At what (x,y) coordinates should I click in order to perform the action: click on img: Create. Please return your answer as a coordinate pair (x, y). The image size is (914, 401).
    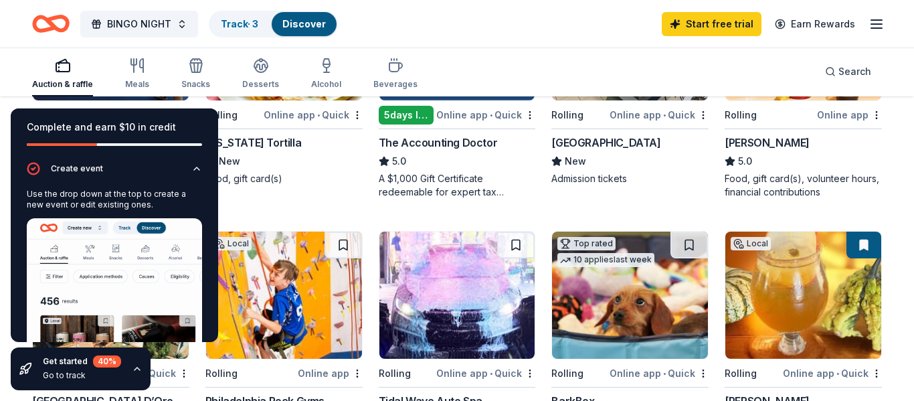
    Looking at the image, I should click on (114, 290).